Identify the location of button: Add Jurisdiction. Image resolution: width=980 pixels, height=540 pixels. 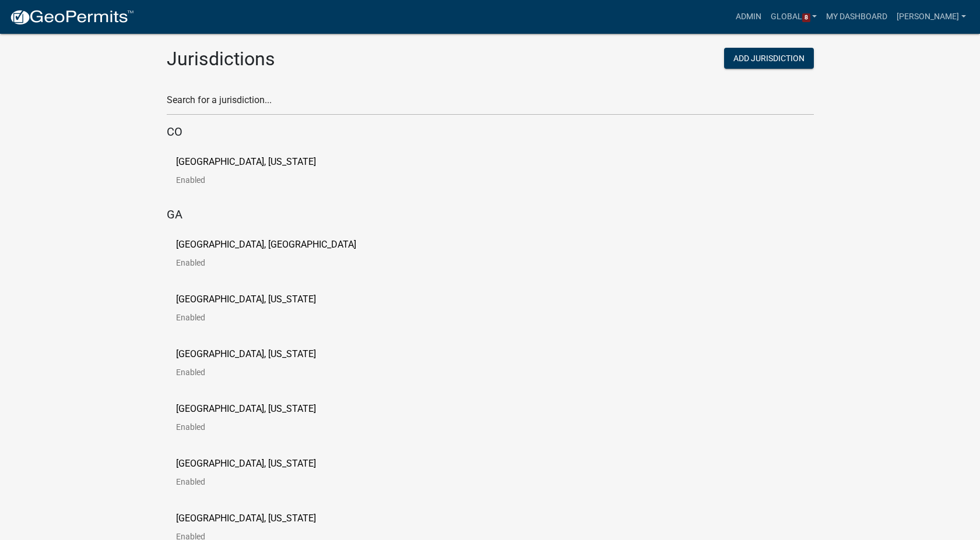
(769, 59).